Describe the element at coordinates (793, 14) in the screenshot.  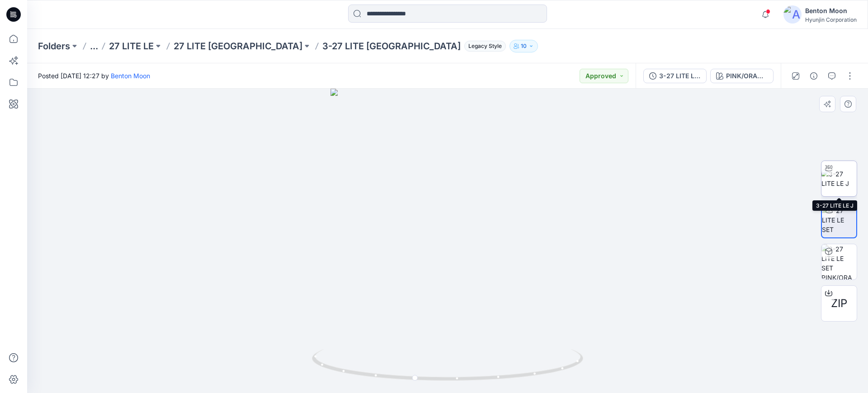
I see `img: avatar` at that location.